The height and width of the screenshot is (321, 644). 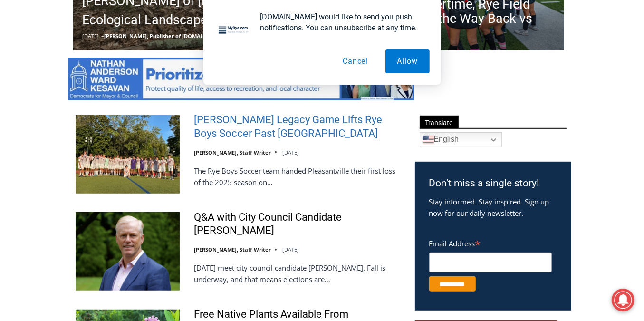 I want to click on button: Cancel, so click(x=355, y=61).